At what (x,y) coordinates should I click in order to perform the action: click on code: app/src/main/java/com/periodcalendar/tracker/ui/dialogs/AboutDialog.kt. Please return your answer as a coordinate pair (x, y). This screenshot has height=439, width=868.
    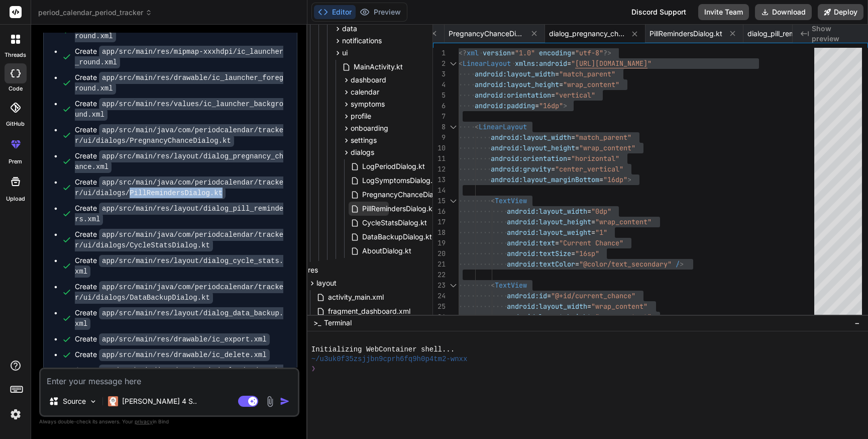
    Looking at the image, I should click on (179, 375).